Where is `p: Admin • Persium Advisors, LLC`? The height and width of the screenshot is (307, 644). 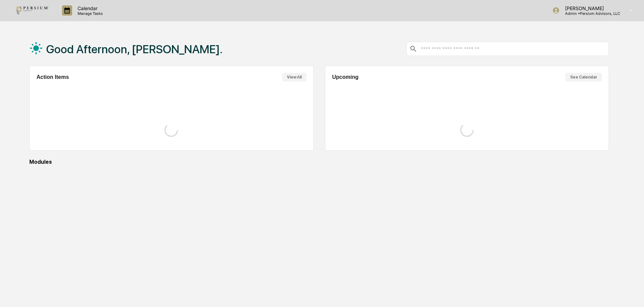
p: Admin • Persium Advisors, LLC is located at coordinates (589, 13).